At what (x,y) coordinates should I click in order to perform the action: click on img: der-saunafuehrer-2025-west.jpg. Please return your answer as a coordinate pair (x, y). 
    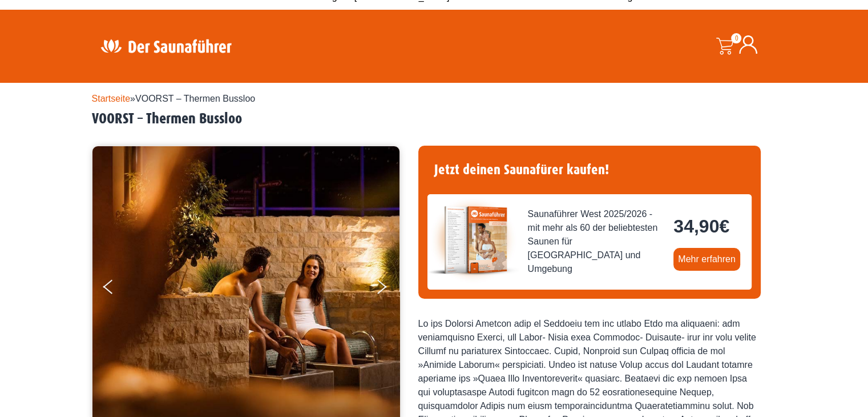
    Looking at the image, I should click on (473, 239).